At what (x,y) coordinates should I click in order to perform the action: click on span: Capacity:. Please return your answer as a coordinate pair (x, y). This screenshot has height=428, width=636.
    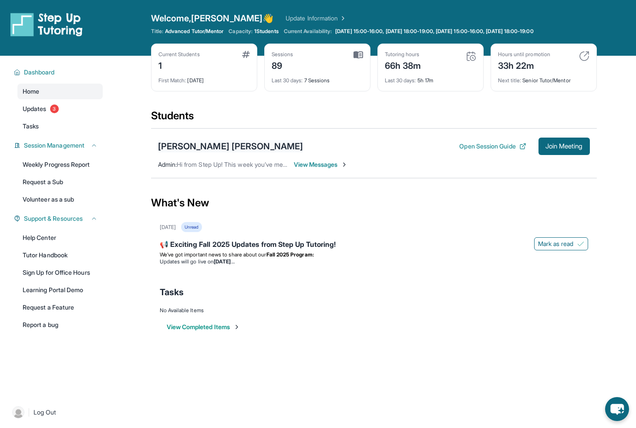
    Looking at the image, I should click on (240, 31).